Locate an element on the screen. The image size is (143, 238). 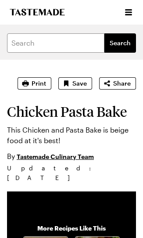
button: filters is located at coordinates (120, 43).